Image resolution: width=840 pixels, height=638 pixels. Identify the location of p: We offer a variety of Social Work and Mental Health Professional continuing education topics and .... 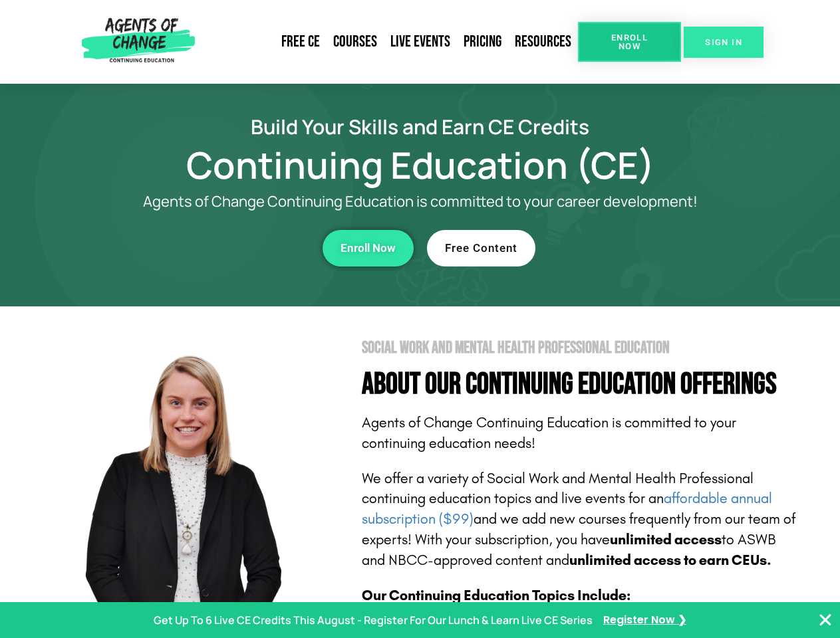
(580, 520).